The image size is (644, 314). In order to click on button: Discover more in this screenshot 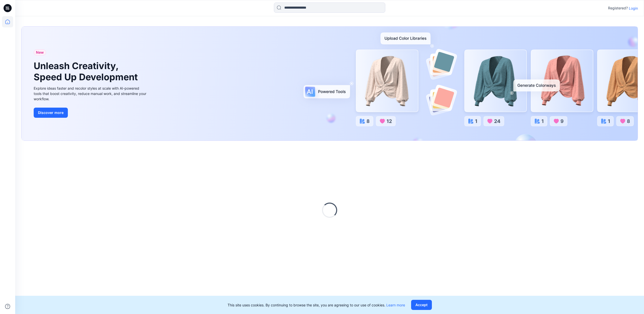, I will do `click(51, 113)`.